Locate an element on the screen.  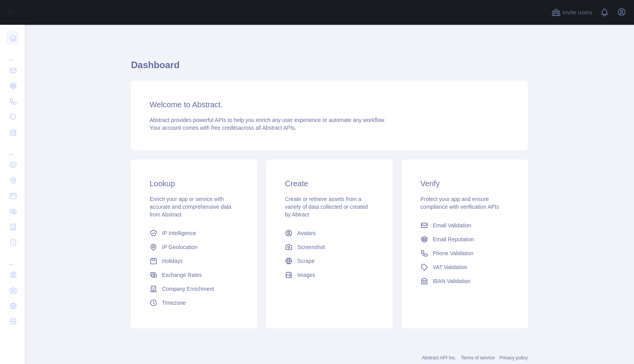
a: IP Intelligence is located at coordinates (194, 233).